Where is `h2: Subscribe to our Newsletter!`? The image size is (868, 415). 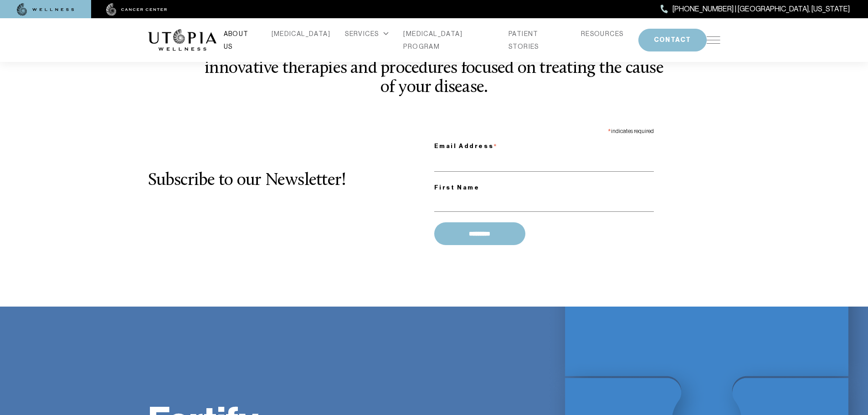
h2: Subscribe to our Newsletter! is located at coordinates (291, 181).